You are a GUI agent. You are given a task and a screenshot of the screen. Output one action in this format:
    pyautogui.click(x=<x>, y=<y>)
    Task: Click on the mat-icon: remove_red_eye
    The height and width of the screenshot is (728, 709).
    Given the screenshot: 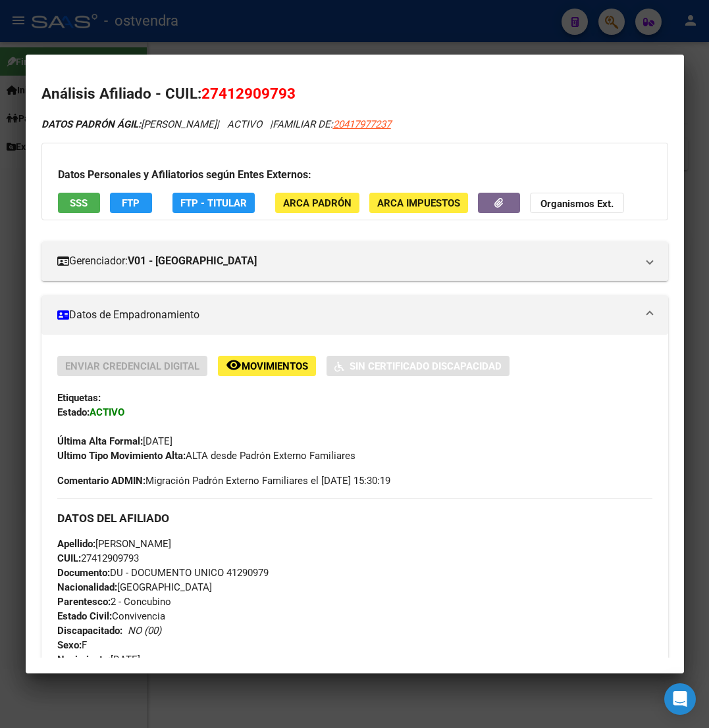 What is the action you would take?
    pyautogui.click(x=234, y=365)
    